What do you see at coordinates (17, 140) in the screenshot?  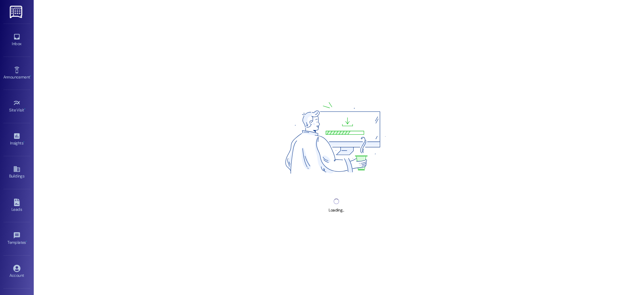 I see `a: Insights •` at bounding box center [17, 140].